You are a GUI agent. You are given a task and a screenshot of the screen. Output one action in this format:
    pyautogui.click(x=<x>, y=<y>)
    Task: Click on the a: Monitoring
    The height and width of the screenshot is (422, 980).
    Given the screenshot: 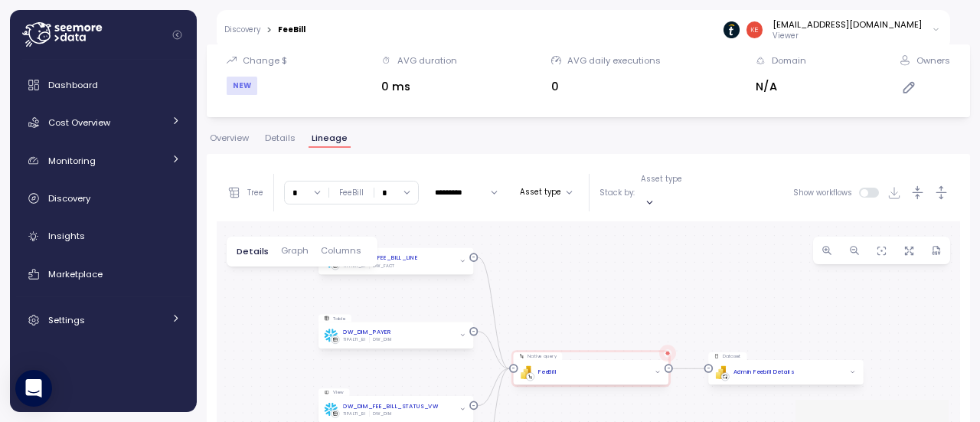 What is the action you would take?
    pyautogui.click(x=103, y=161)
    